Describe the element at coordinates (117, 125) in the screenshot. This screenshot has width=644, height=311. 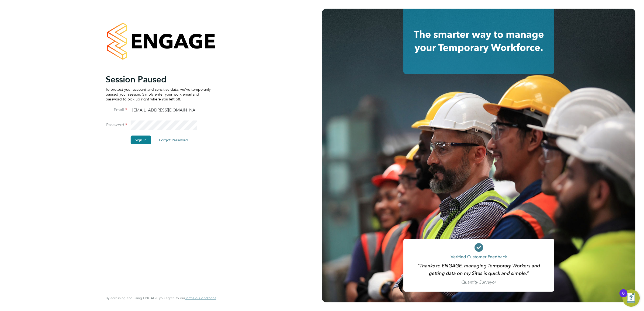
I see `label: Password` at that location.